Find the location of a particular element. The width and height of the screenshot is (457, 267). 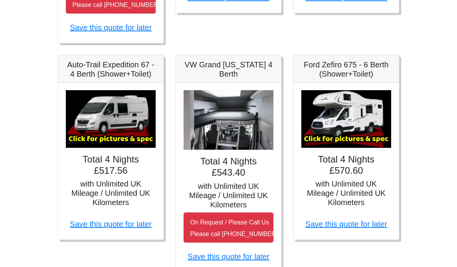

h4: Total 4 Nights £543.40 is located at coordinates (228, 168).